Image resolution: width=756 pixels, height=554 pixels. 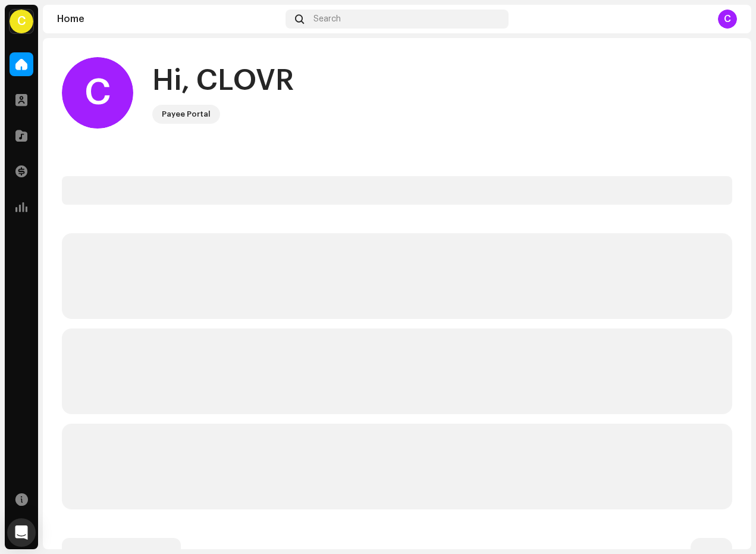 I want to click on div: Open Intercom Messenger, so click(x=21, y=533).